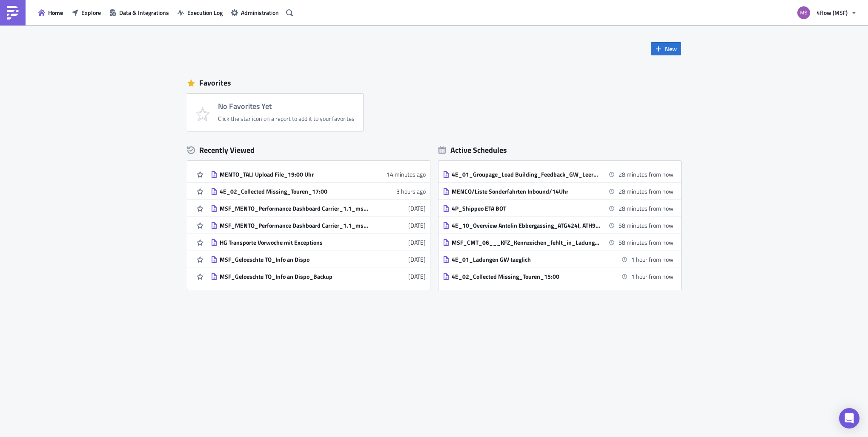  What do you see at coordinates (407, 174) in the screenshot?
I see `time: 2025-09-26T11:17:21Z` at bounding box center [407, 174].